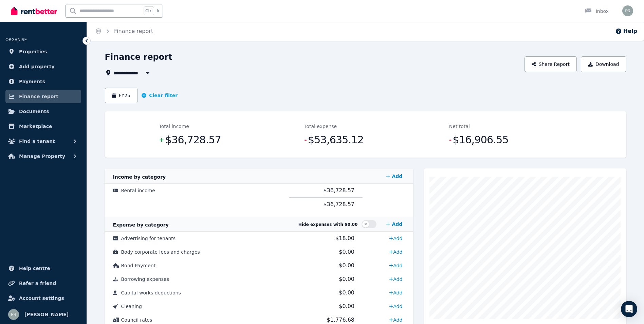  What do you see at coordinates (33, 52) in the screenshot?
I see `span: Properties` at bounding box center [33, 52].